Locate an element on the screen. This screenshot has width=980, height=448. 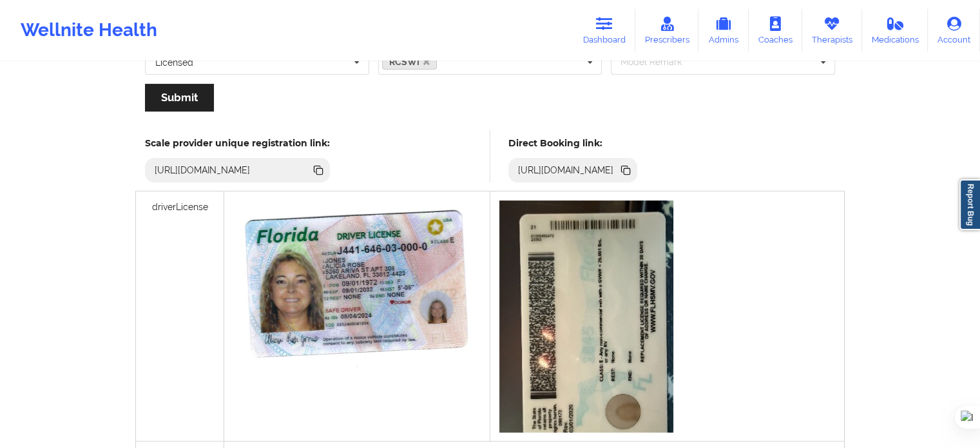
a: Report Bug is located at coordinates (970, 204).